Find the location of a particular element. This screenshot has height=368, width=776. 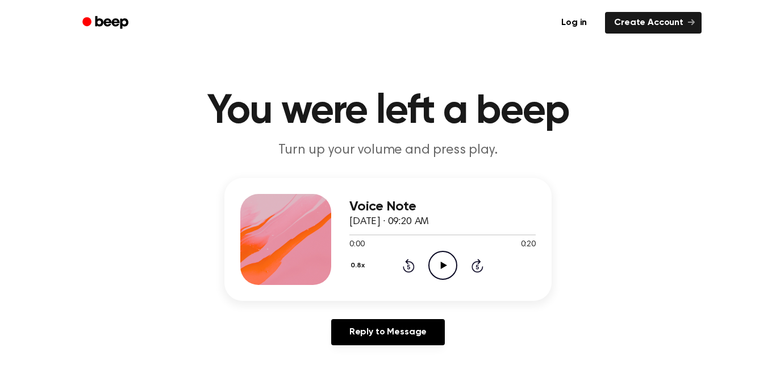

p: Turn up your volume and press play. is located at coordinates (388, 150).